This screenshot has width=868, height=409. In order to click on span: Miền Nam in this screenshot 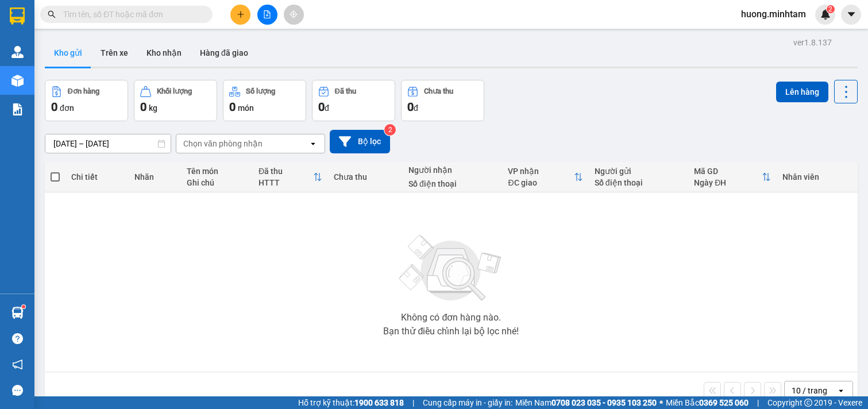, I will do `click(586, 402)`.